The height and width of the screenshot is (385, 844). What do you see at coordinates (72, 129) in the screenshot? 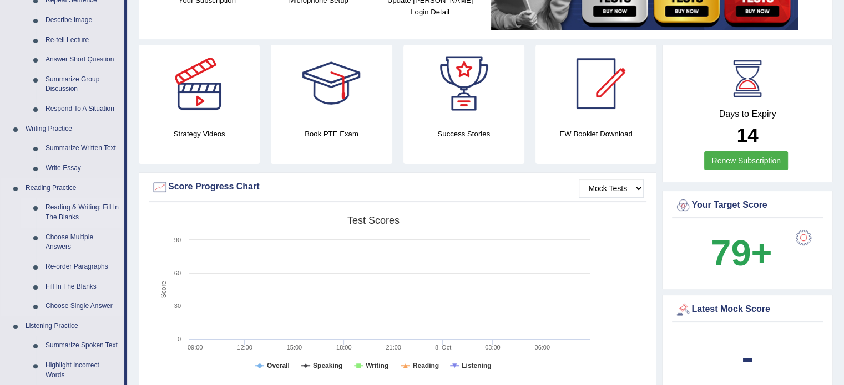
I see `a: Writing Practice` at bounding box center [72, 129].